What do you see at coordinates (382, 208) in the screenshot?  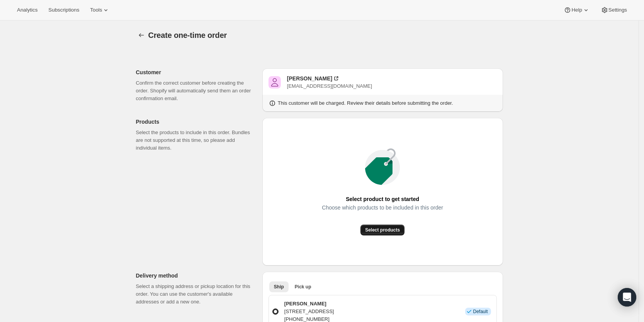 I see `span: Choose which products to be included in this order` at bounding box center [382, 208].